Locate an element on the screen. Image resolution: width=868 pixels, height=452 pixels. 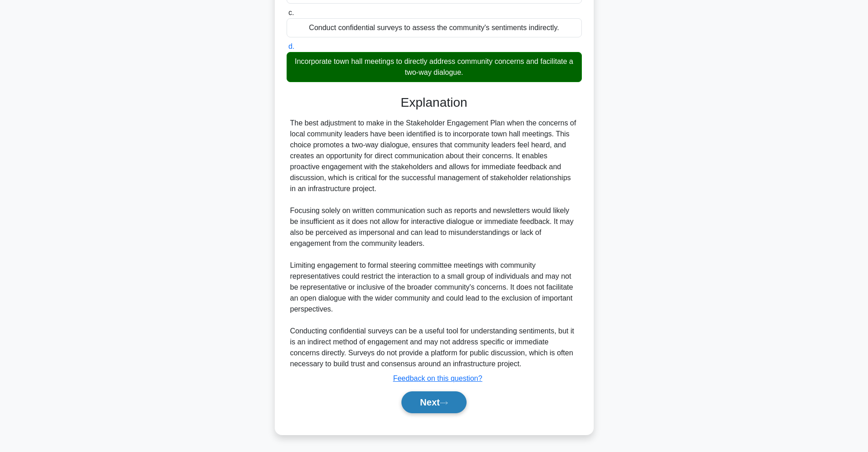
button: Next is located at coordinates (434, 402).